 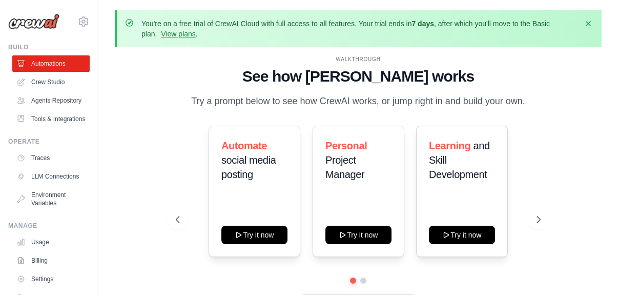 What do you see at coordinates (358, 101) in the screenshot?
I see `p: Try a prompt below to see how CrewAI works, or jump right in and build your own.` at bounding box center [358, 101].